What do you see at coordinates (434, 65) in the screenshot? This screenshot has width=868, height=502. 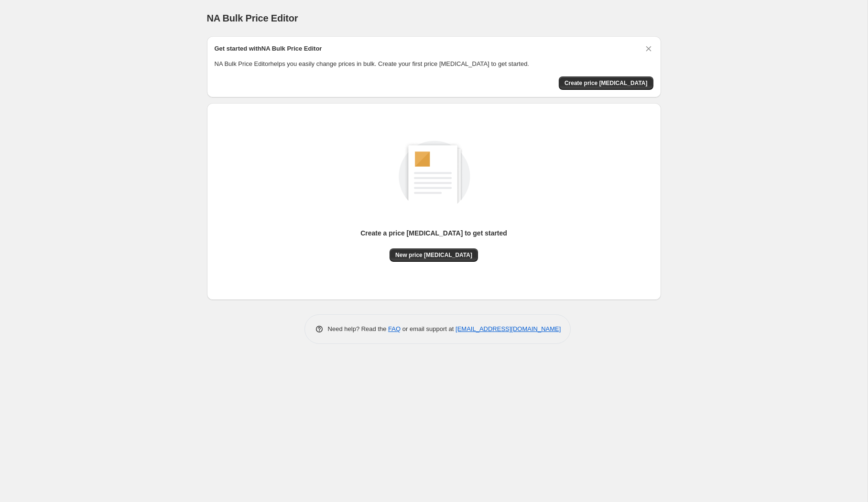 I see `p: NA Bulk Price Editor helps you easily change prices in bulk. Create your first price [MEDICAL_DAT...` at bounding box center [434, 65].